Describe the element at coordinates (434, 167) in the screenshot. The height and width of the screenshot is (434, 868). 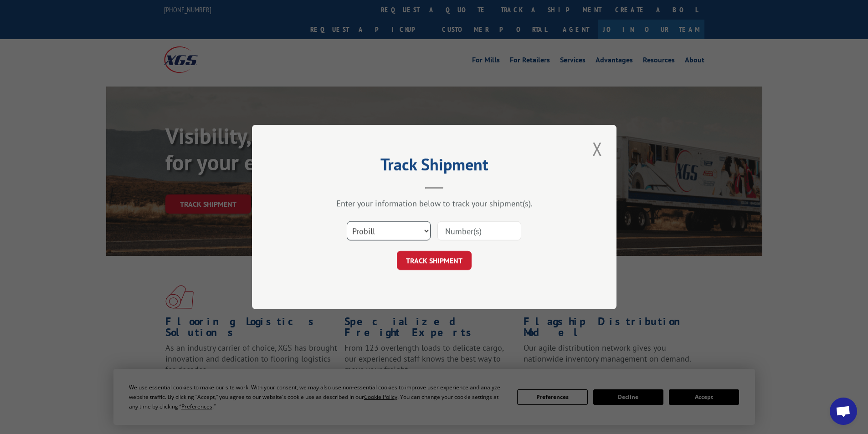
I see `h2: Track Shipment` at that location.